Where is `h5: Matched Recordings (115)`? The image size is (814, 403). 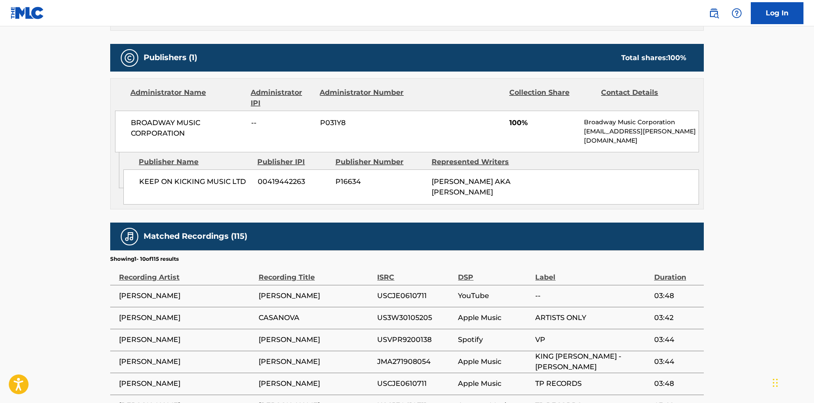 h5: Matched Recordings (115) is located at coordinates (195, 236).